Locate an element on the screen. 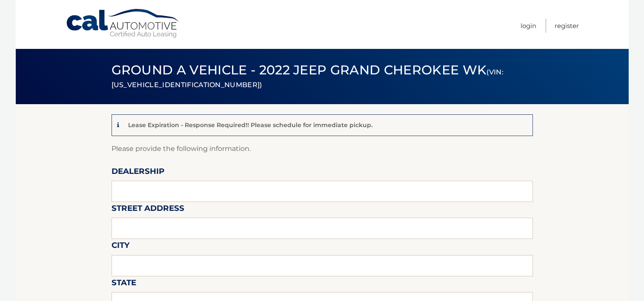 The image size is (644, 301). p: Please provide the following information. is located at coordinates (322, 149).